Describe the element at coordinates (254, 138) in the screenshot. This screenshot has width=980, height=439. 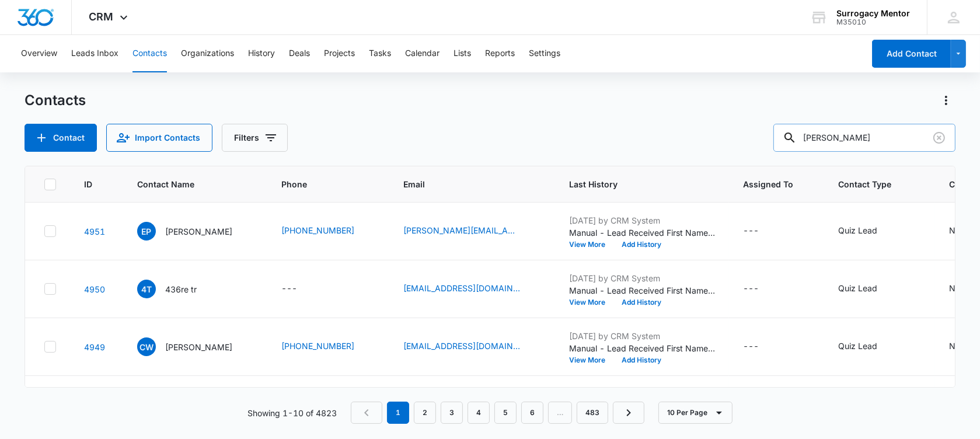
I see `button: Filters` at that location.